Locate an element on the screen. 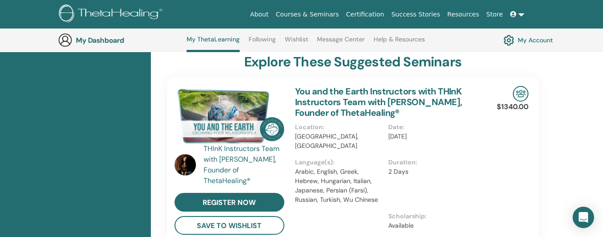 The width and height of the screenshot is (603, 237). p: Arabic, English, Greek, Hebrew, Hungarian, Italian, Japanese, Persian (Farsi), Russian, Turkish, ... is located at coordinates (339, 186).